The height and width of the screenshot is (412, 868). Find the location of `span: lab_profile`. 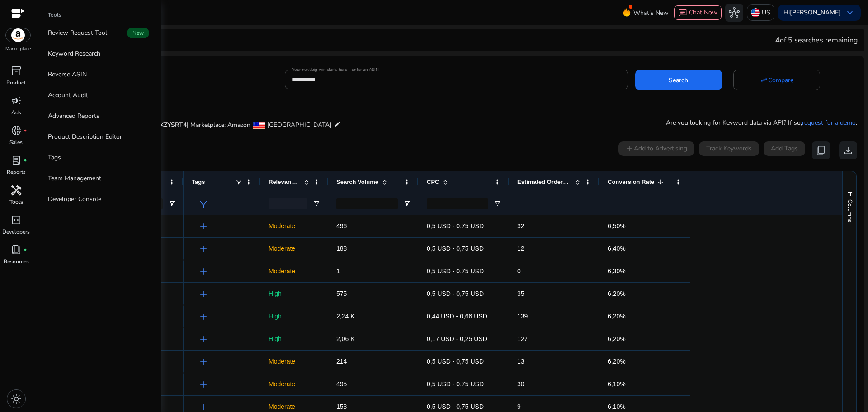

span: lab_profile is located at coordinates (16, 161).